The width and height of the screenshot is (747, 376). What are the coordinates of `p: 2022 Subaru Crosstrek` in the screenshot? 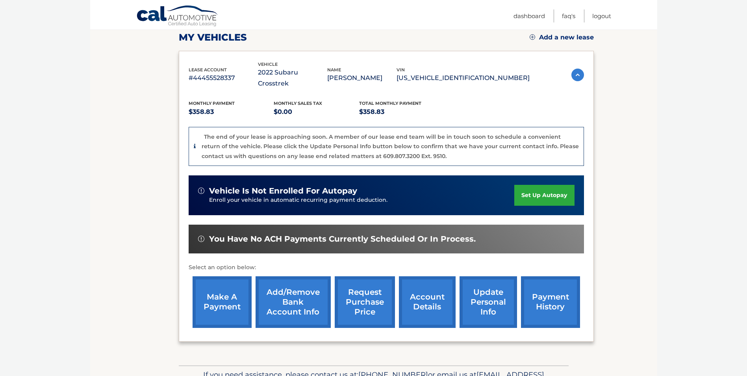 It's located at (293, 78).